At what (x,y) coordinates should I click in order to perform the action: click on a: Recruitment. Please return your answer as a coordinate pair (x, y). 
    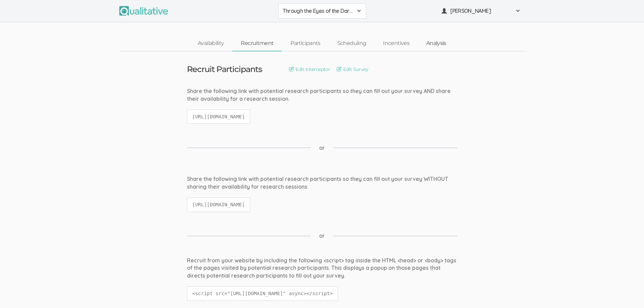
    Looking at the image, I should click on (257, 43).